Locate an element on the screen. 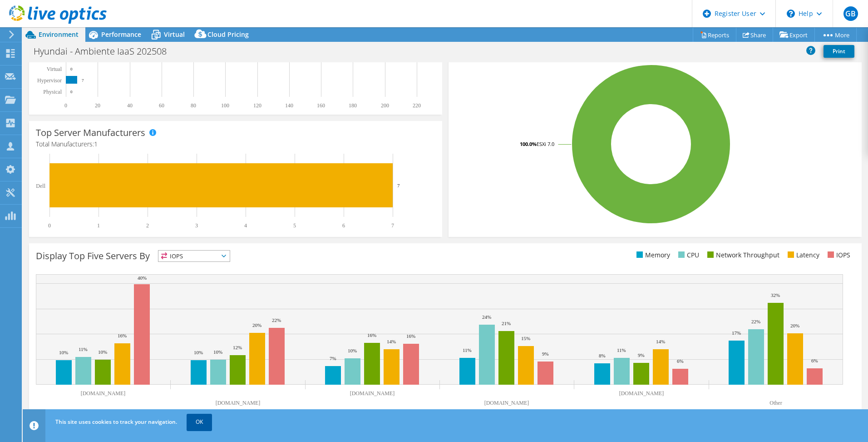 The image size is (868, 442). a: Export is located at coordinates (794, 34).